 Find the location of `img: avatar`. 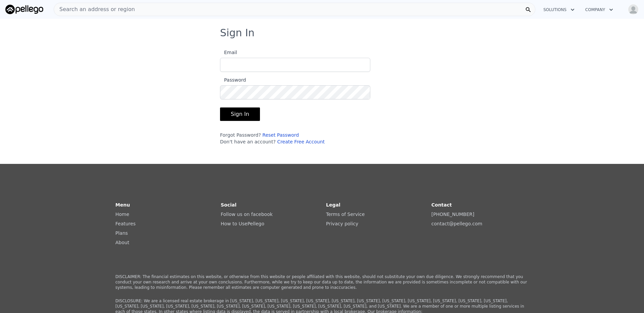

img: avatar is located at coordinates (633, 9).